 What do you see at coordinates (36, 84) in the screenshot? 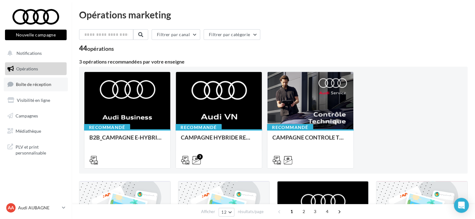
I see `a: Boîte de réception` at bounding box center [36, 84].